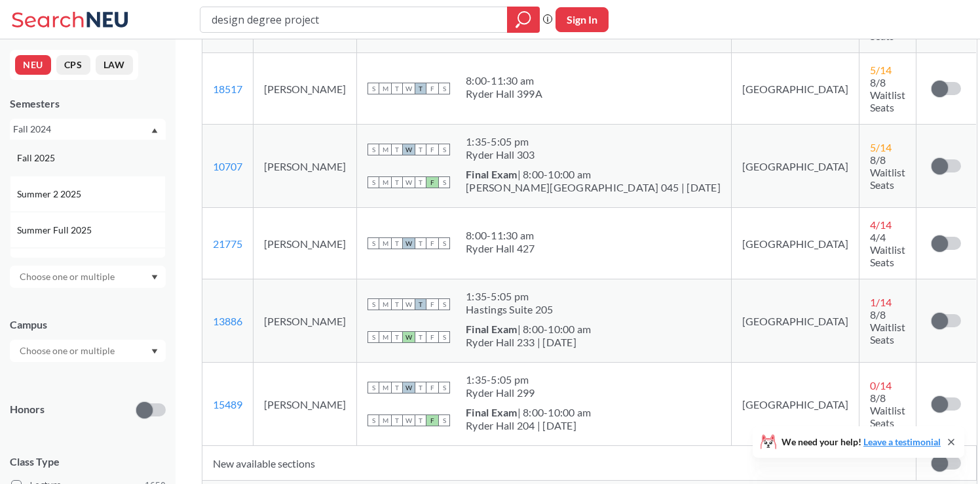 This screenshot has height=484, width=980. Describe the element at coordinates (880, 224) in the screenshot. I see `span: 4 / 14` at that location.